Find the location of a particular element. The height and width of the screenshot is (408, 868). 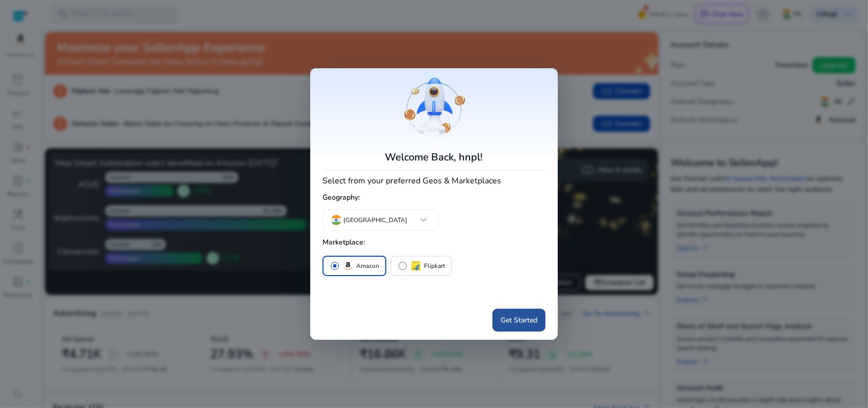

span: keyboard_arrow_down is located at coordinates (423, 220).